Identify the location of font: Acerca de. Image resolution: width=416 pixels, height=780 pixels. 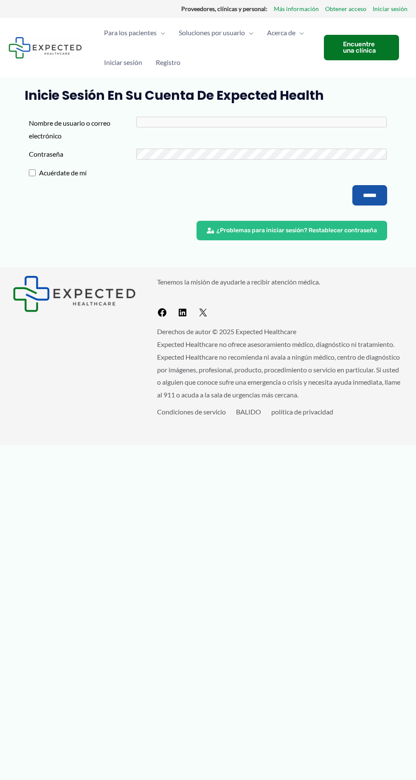
(281, 32).